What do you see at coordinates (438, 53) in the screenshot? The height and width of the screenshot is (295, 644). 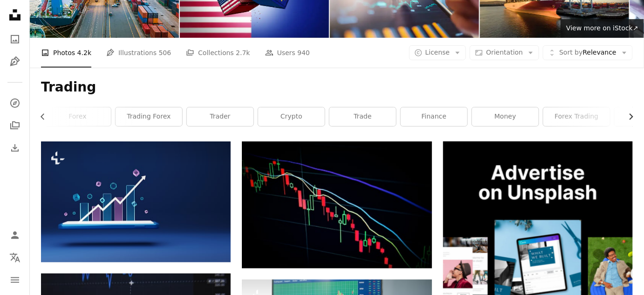 I see `button: License` at bounding box center [438, 53].